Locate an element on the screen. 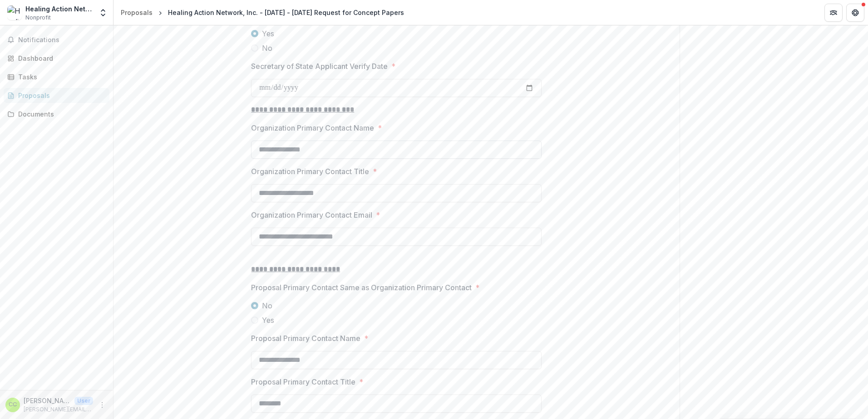  p: Proposal Primary Contact Title is located at coordinates (303, 383).